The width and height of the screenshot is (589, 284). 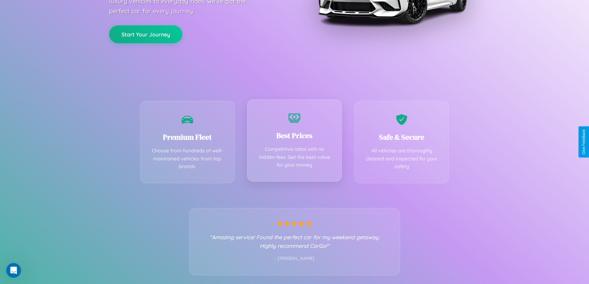 I want to click on h3: Safe & Secure, so click(x=401, y=137).